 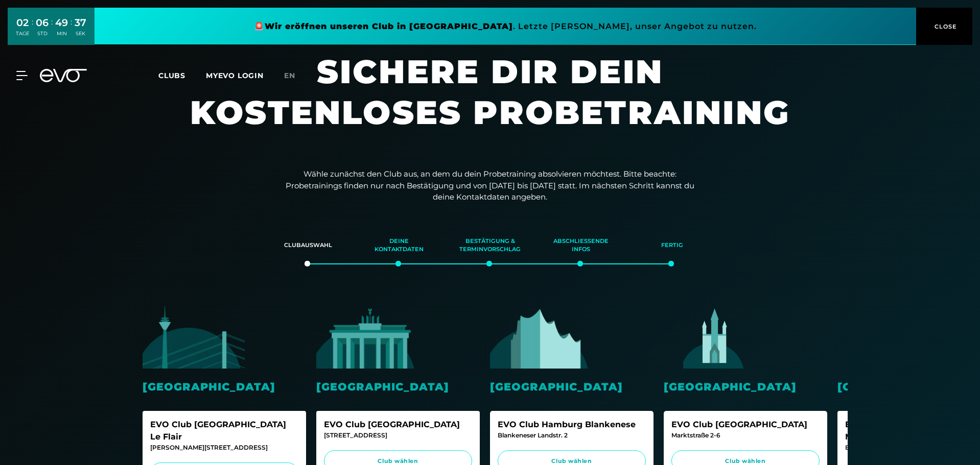 I want to click on button: CLOSE, so click(x=944, y=26).